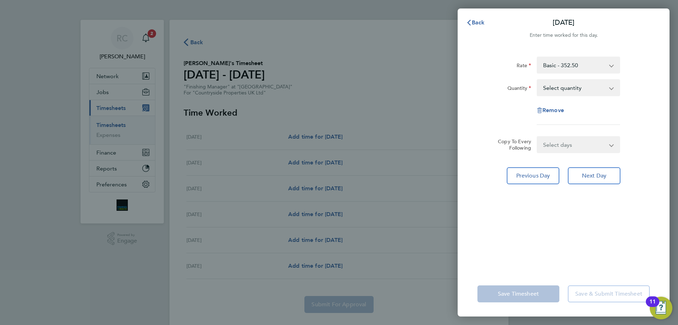 This screenshot has width=678, height=325. Describe the element at coordinates (661, 308) in the screenshot. I see `button: Open Resource Center, 11 new notifications` at that location.